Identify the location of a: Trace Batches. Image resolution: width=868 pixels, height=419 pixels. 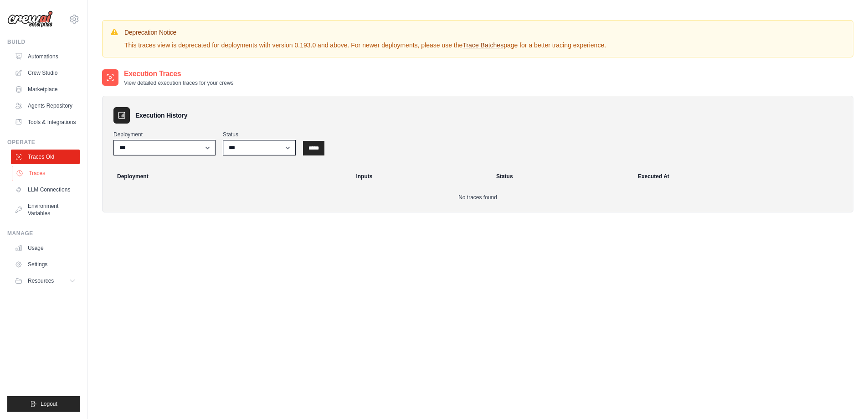
(483, 45).